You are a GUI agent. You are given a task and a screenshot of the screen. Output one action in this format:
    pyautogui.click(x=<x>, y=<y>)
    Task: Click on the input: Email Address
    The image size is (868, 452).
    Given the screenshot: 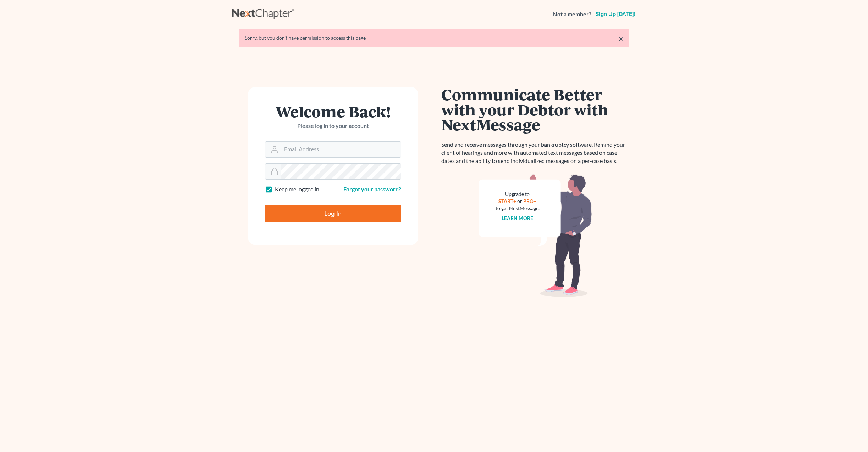 What is the action you would take?
    pyautogui.click(x=340, y=150)
    